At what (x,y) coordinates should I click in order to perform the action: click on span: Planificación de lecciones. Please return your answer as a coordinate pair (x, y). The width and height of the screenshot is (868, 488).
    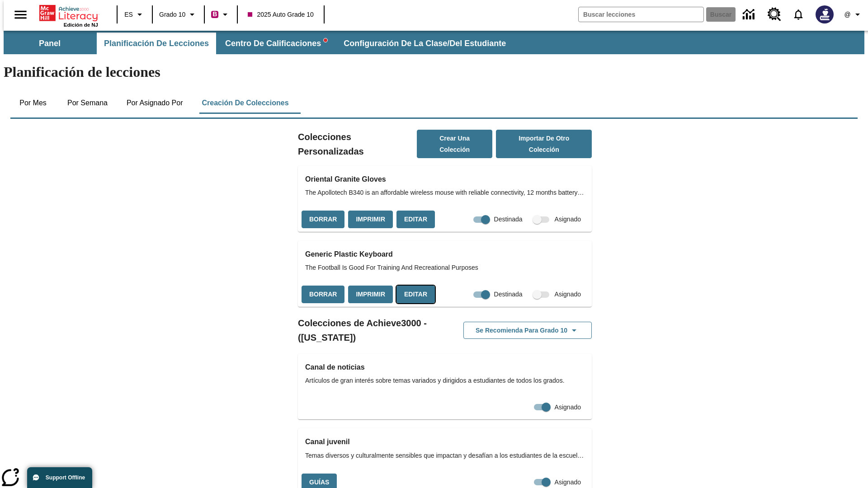
    Looking at the image, I should click on (156, 43).